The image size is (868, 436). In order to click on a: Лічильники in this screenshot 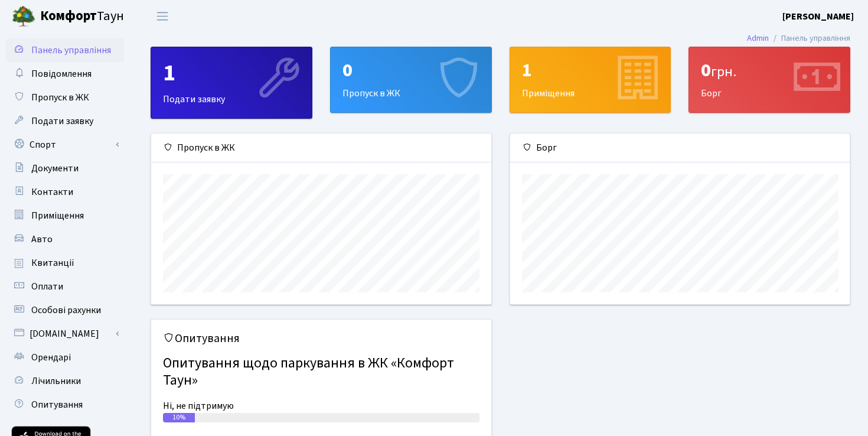, I will do `click(65, 381)`.